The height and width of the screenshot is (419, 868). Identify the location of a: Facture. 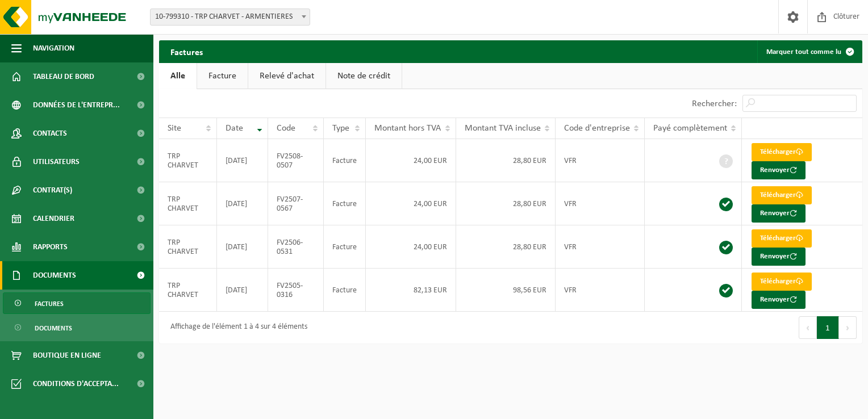
(222, 76).